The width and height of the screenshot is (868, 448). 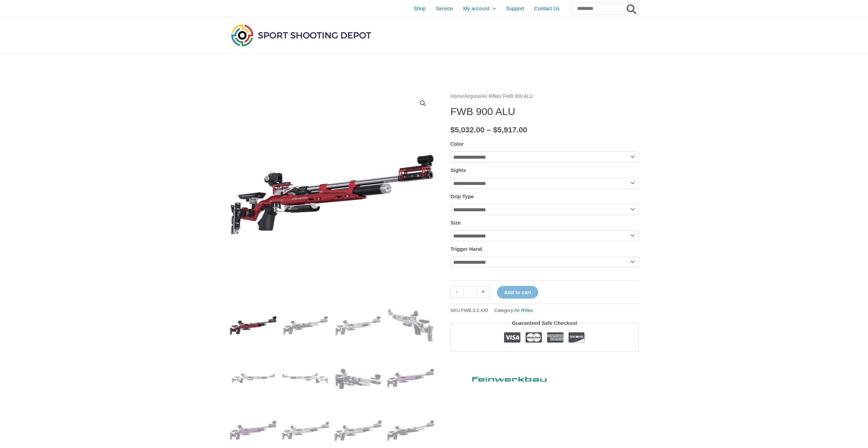 I want to click on img: FWB 900 ALU - Image 3, so click(x=358, y=326).